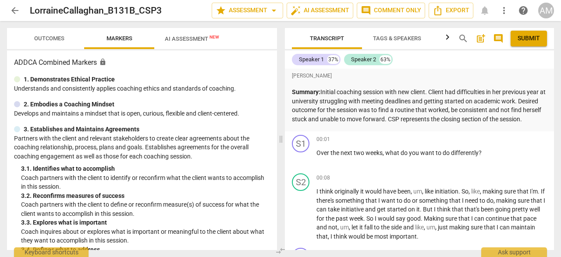 The image size is (561, 257). What do you see at coordinates (247, 11) in the screenshot?
I see `span: Assessment` at bounding box center [247, 11].